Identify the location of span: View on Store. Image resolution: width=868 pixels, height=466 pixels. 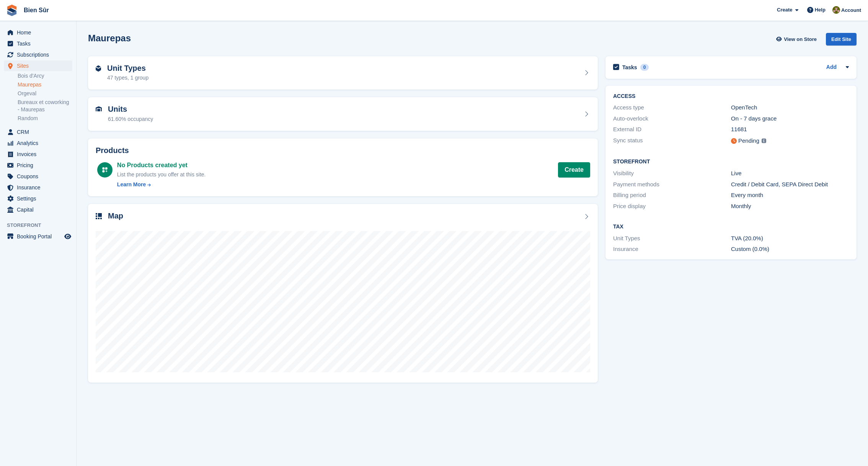
(800, 40).